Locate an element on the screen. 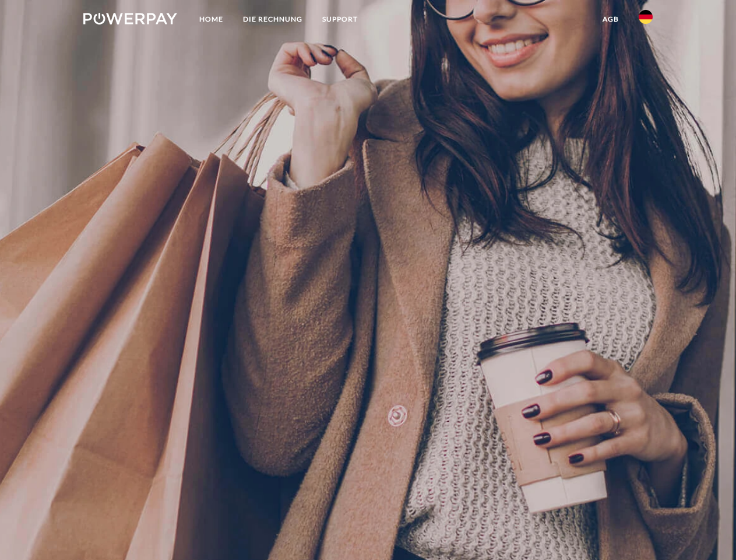  a: agb is located at coordinates (611, 19).